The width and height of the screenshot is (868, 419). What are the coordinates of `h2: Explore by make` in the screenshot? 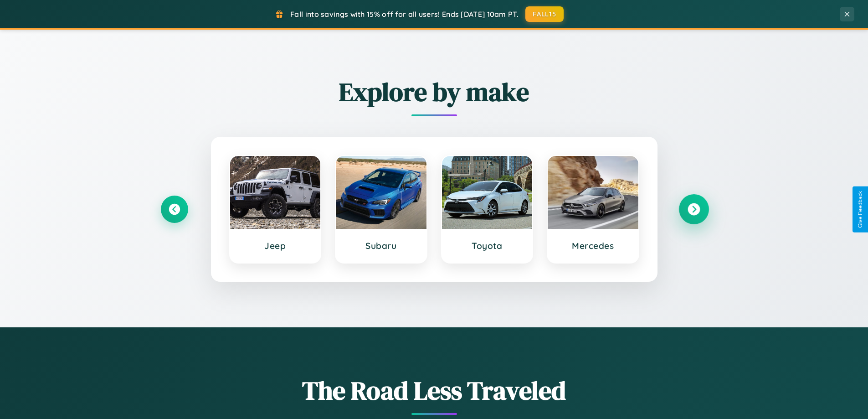 It's located at (434, 92).